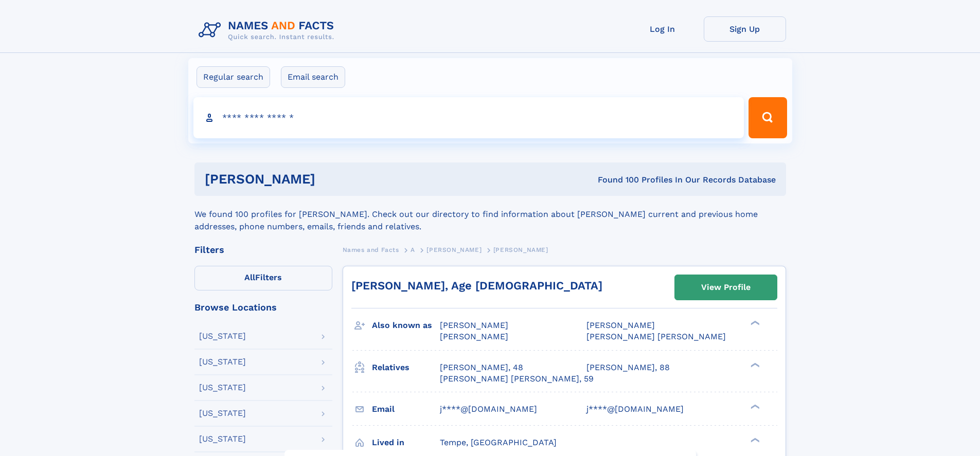 The image size is (980, 456). Describe the element at coordinates (726, 288) in the screenshot. I see `a: View Profile` at that location.